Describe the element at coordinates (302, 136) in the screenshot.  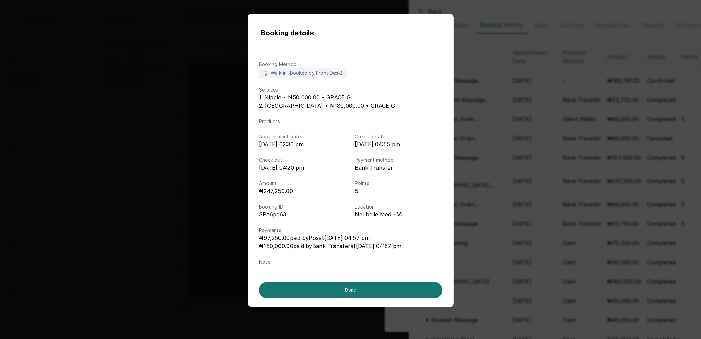
I see `p: Appointment date` at that location.